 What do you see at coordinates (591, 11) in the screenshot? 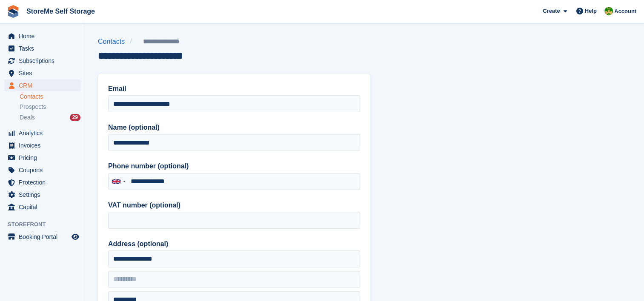
I see `span: Help` at bounding box center [591, 11].